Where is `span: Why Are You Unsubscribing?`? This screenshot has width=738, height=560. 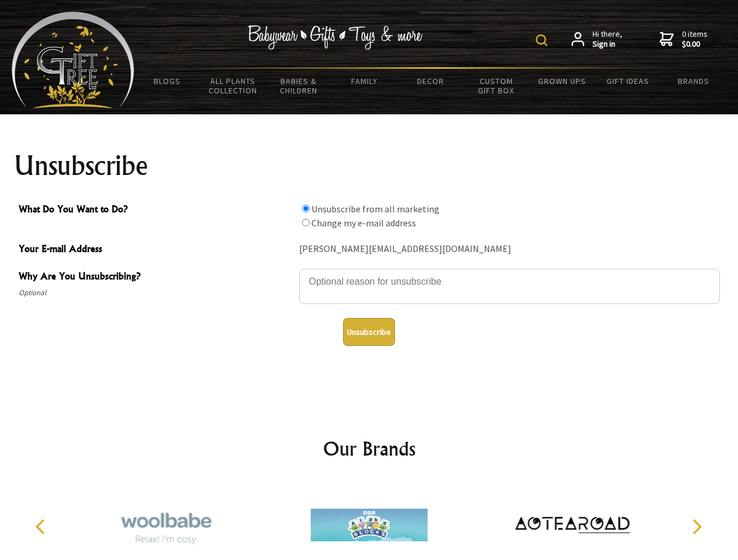
span: Why Are You Unsubscribing? is located at coordinates (156, 277).